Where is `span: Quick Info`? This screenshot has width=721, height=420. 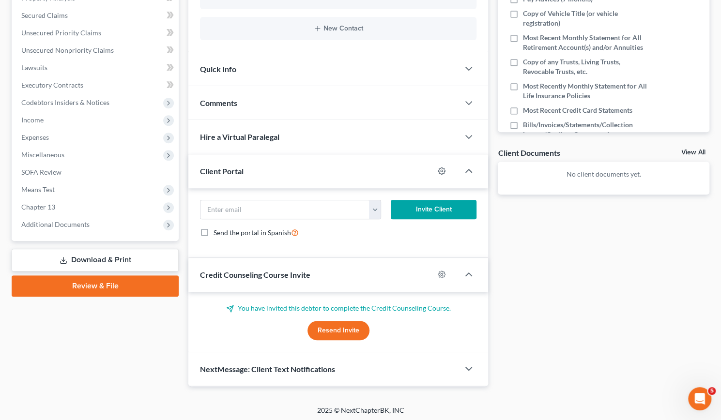 span: Quick Info is located at coordinates (218, 69).